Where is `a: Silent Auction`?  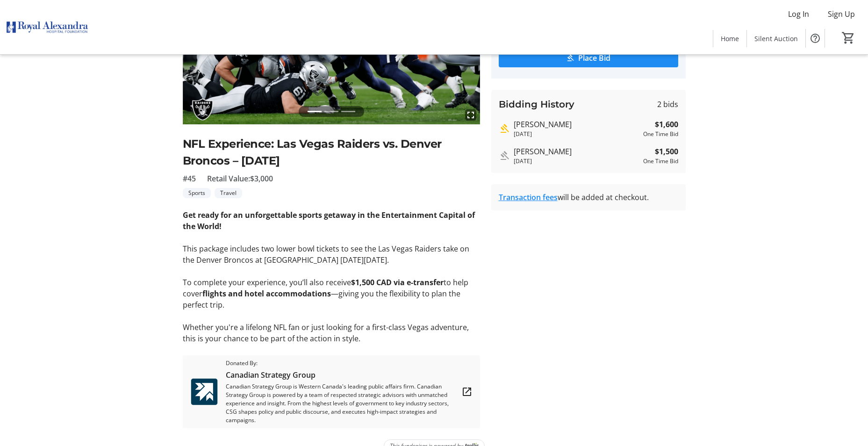 a: Silent Auction is located at coordinates (776, 38).